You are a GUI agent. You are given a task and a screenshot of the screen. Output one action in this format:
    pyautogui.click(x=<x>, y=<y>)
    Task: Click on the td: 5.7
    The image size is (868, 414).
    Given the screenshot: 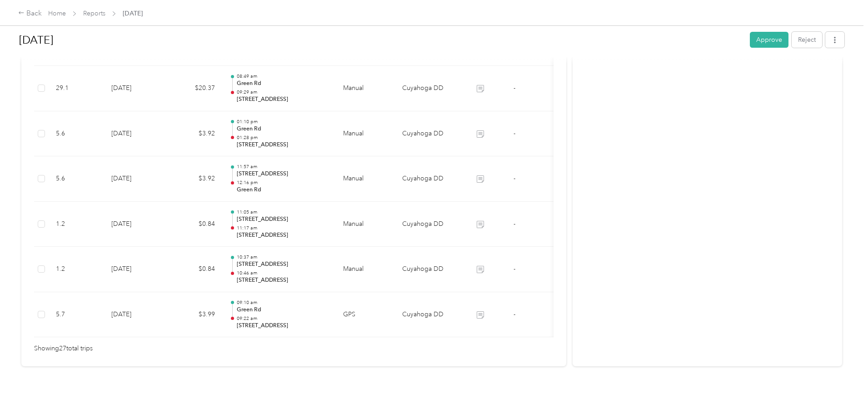 What is the action you would take?
    pyautogui.click(x=77, y=315)
    